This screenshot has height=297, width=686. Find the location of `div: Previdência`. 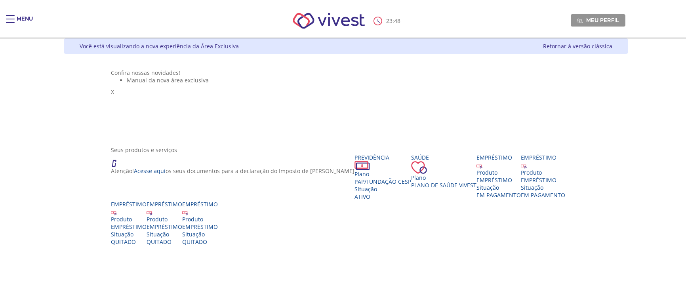

div: Previdência is located at coordinates (383, 157).